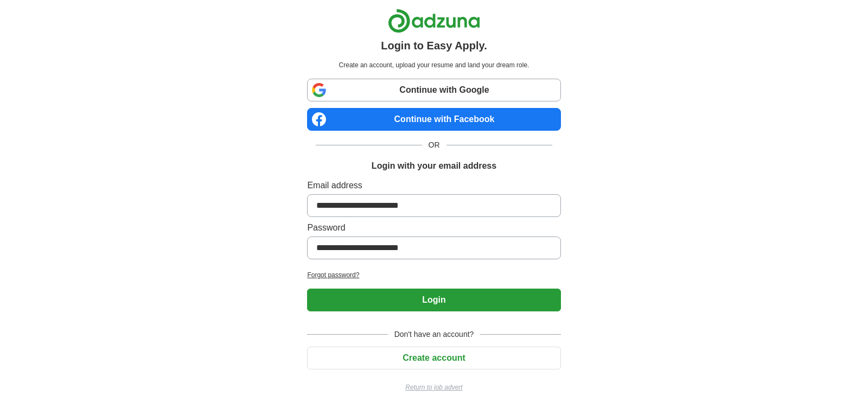  I want to click on span: Don't have an account?, so click(434, 335).